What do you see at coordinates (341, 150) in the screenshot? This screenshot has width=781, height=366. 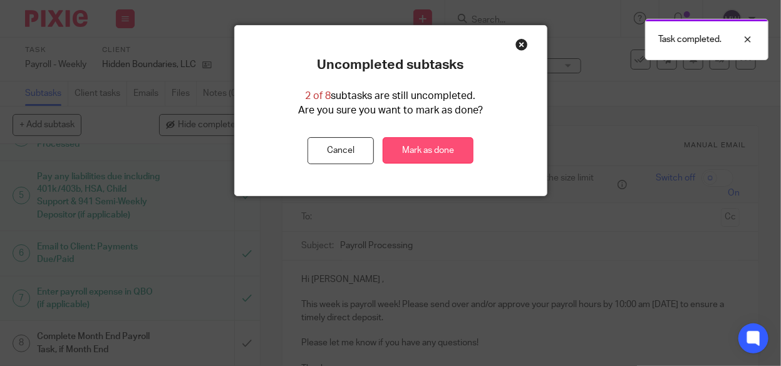 I see `button: Cancel` at bounding box center [341, 150].